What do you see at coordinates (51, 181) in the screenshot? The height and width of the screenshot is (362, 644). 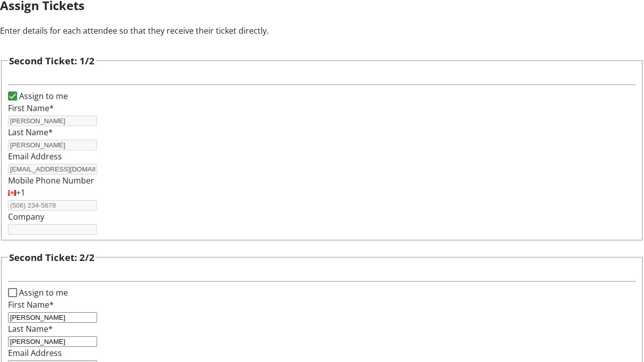 I see `label: Mobile Phone Number` at bounding box center [51, 181].